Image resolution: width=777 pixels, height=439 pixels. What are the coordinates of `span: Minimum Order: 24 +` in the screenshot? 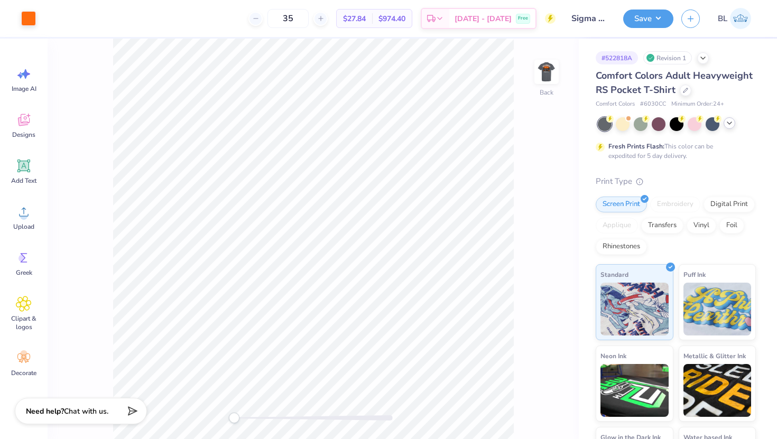 It's located at (698, 104).